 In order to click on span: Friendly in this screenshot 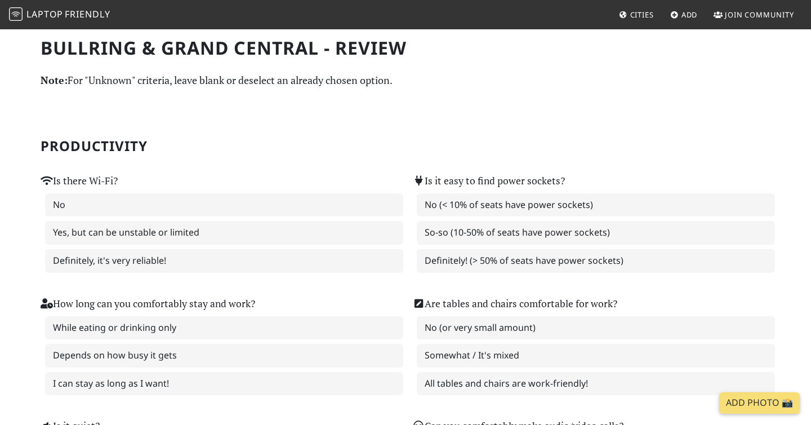, I will do `click(87, 14)`.